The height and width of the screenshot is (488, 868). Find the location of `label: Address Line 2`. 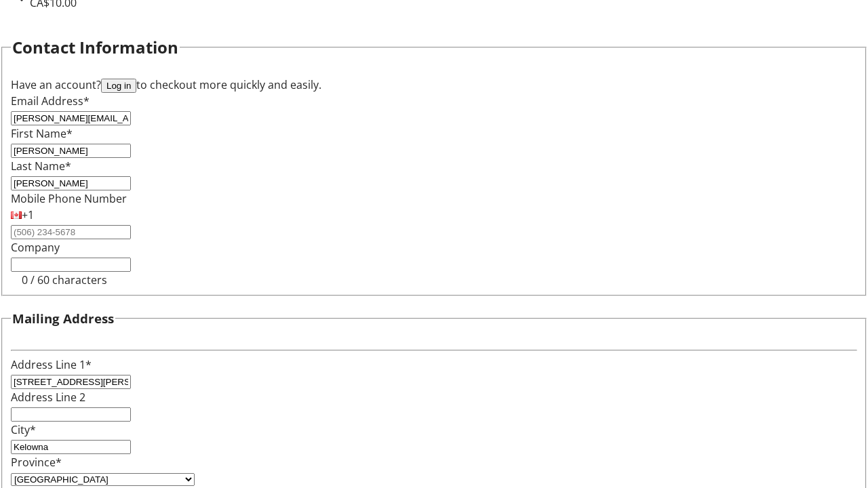

label: Address Line 2 is located at coordinates (48, 397).